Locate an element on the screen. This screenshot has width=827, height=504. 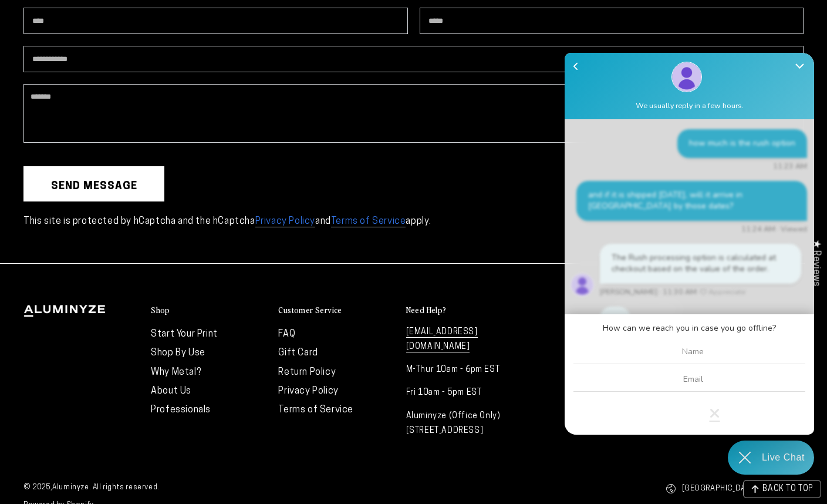
div: Chat widget toggle is located at coordinates (771, 458).